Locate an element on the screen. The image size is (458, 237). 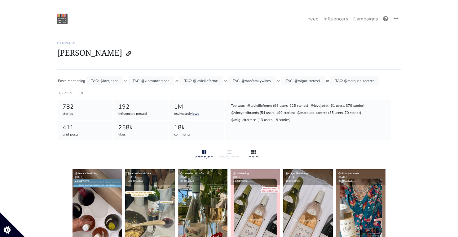
a: @eatswithashhpakk is located at coordinates (139, 173).